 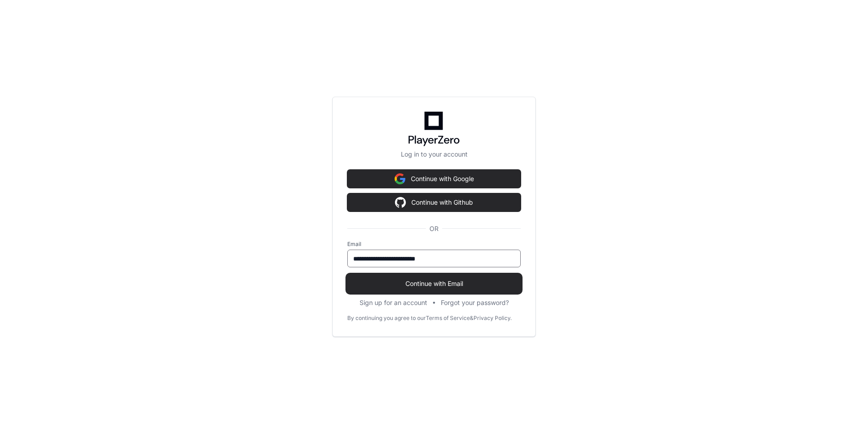 I want to click on span: Continue with Email, so click(x=434, y=284).